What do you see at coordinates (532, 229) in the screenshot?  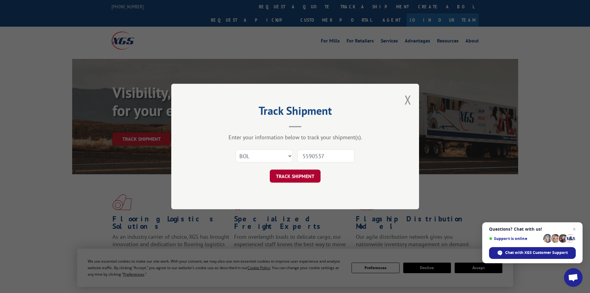 I see `span: Questions? Chat with us!` at bounding box center [532, 229].